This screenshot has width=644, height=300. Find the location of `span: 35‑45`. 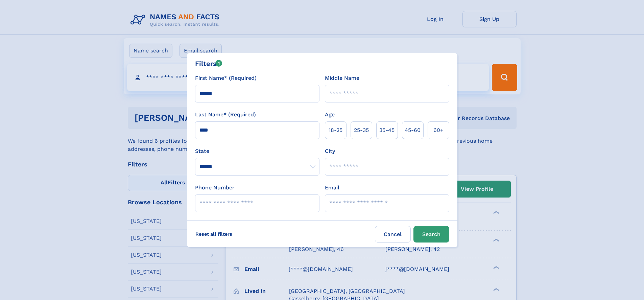

span: 35‑45 is located at coordinates (387, 130).